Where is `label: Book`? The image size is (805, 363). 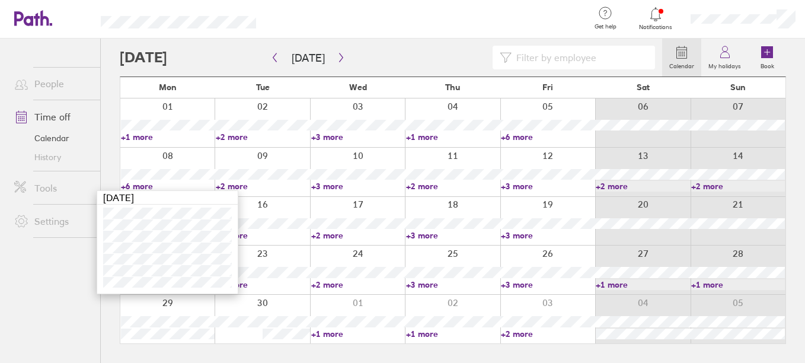 label: Book is located at coordinates (767, 65).